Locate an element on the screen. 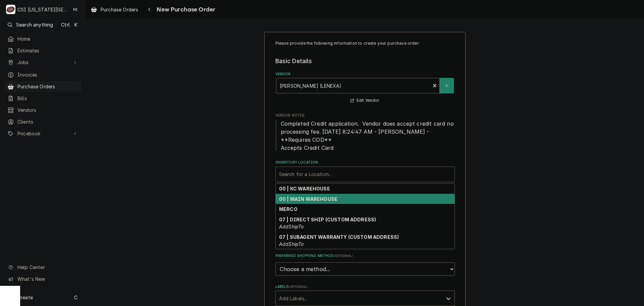 This screenshot has height=306, width=644. span: New Purchase Order is located at coordinates (185, 9).